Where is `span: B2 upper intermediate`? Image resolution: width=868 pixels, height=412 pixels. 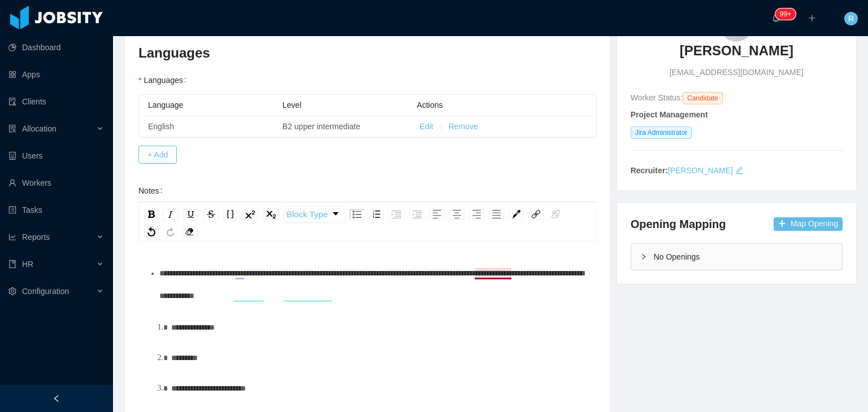 span: B2 upper intermediate is located at coordinates (322, 127).